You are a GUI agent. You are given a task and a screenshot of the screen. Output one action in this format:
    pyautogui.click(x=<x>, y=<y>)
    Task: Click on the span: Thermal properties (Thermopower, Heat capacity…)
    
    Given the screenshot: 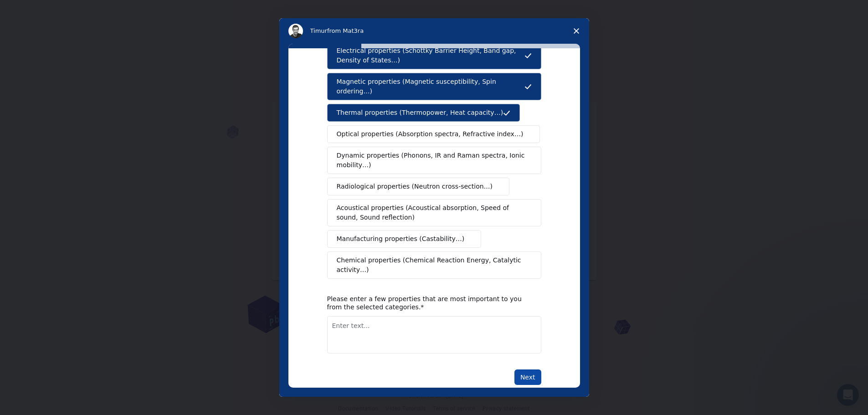 What is the action you would take?
    pyautogui.click(x=420, y=113)
    